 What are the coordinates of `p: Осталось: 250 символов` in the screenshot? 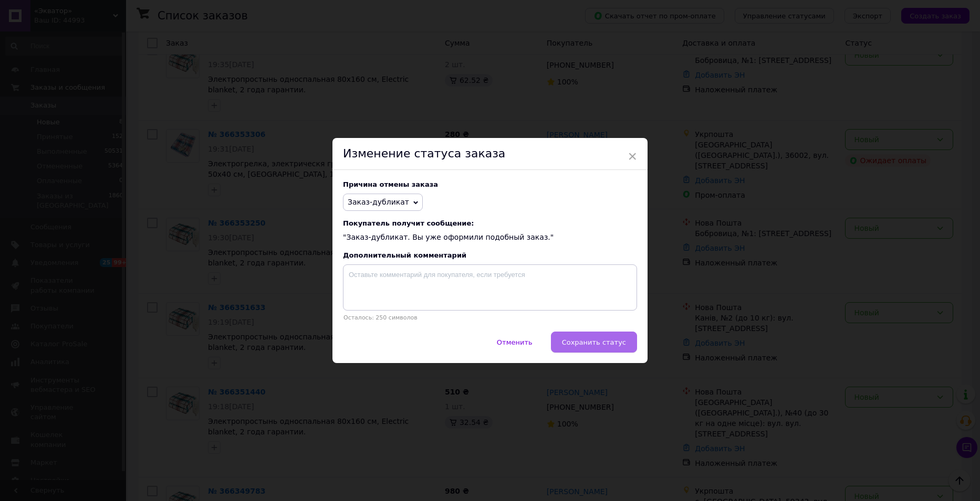 It's located at (490, 318).